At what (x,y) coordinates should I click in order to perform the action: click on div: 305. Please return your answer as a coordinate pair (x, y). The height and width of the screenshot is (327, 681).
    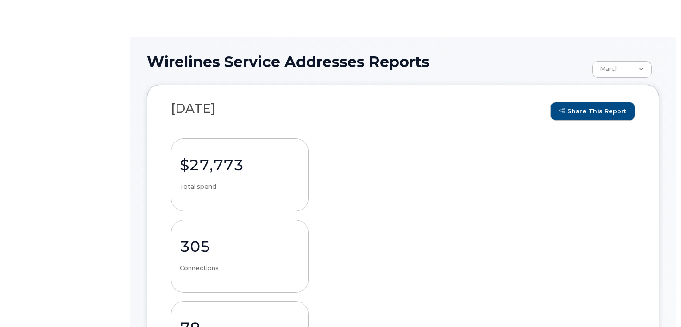
    Looking at the image, I should click on (195, 247).